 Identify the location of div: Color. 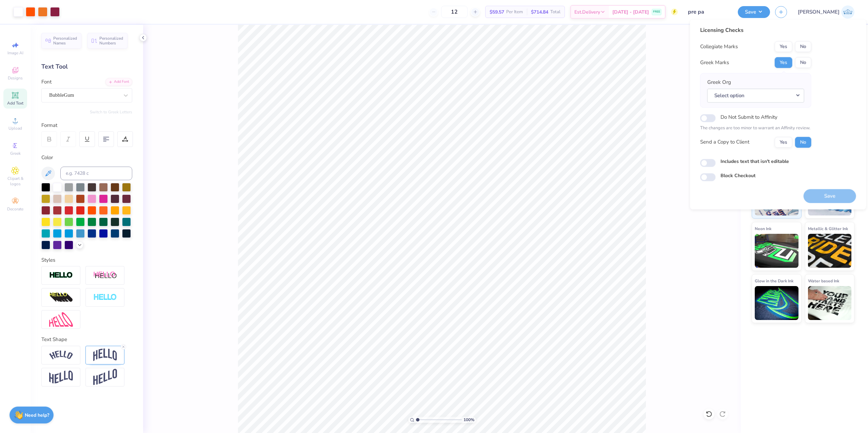
(87, 157).